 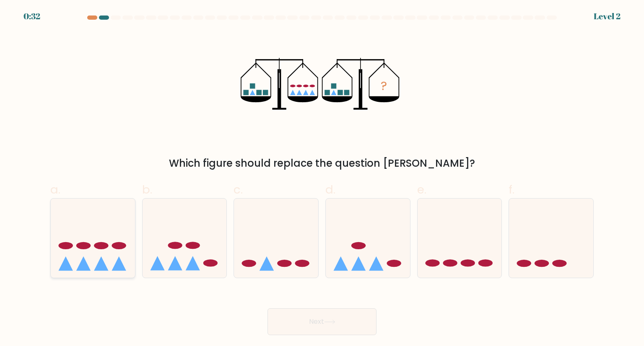 What do you see at coordinates (511, 189) in the screenshot?
I see `span: f.` at bounding box center [511, 189].